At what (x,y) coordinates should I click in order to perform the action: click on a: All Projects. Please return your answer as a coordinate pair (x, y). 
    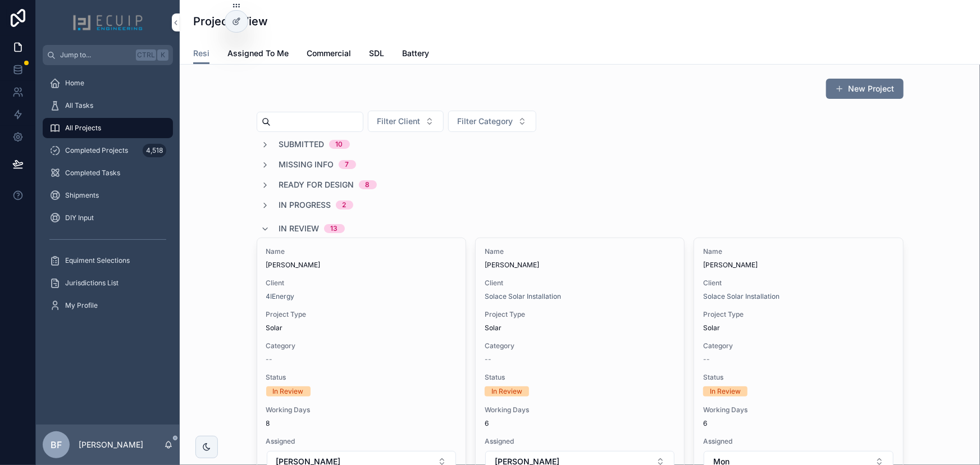
    Looking at the image, I should click on (108, 128).